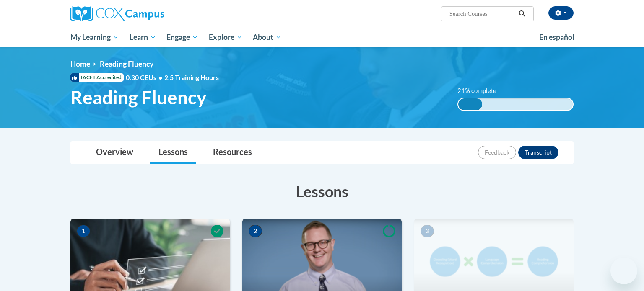 Image resolution: width=644 pixels, height=291 pixels. I want to click on a: Resources, so click(232, 152).